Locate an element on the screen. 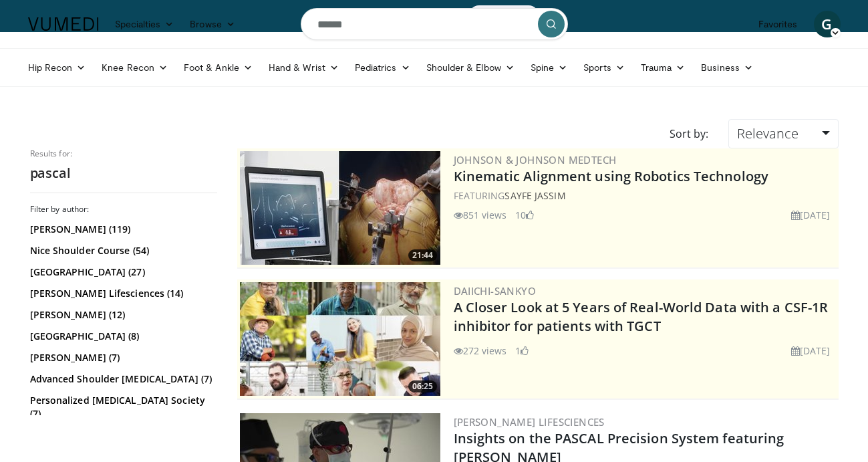 This screenshot has width=868, height=462. img: 93c22cae-14d1-47f0-9e4a-a244e824b022.png.300x170_q85_crop-smart_upscale.jpg is located at coordinates (340, 339).